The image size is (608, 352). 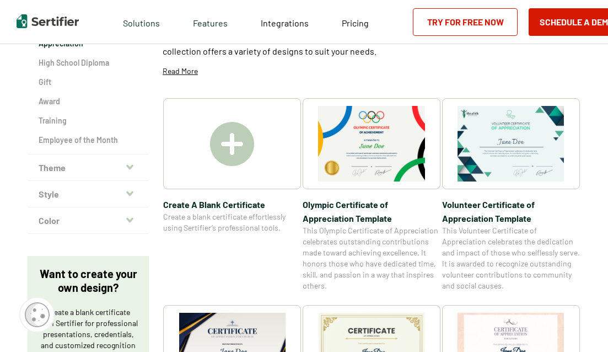 What do you see at coordinates (88, 194) in the screenshot?
I see `button: Style` at bounding box center [88, 194].